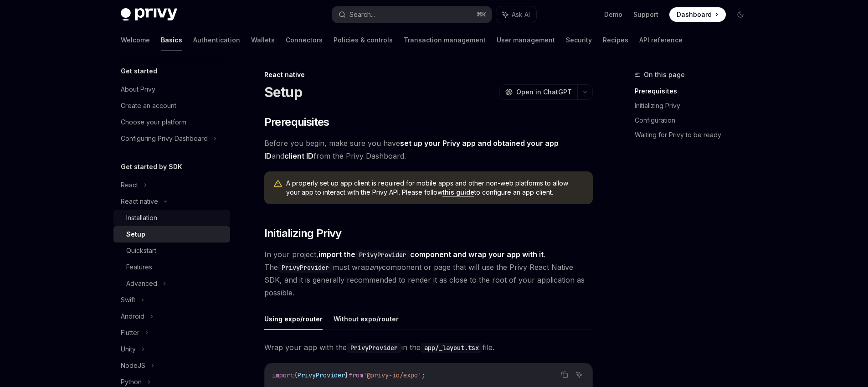  I want to click on a: Initializing Privy, so click(695, 106).